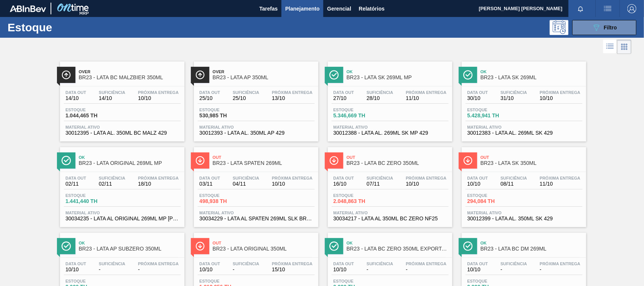  I want to click on span: 498,938 TH, so click(226, 201).